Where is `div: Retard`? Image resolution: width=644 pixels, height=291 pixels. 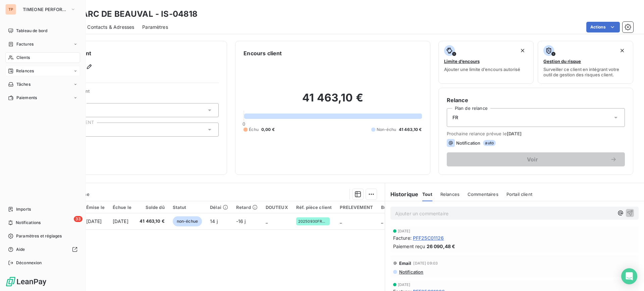 div: Retard is located at coordinates (247, 207).